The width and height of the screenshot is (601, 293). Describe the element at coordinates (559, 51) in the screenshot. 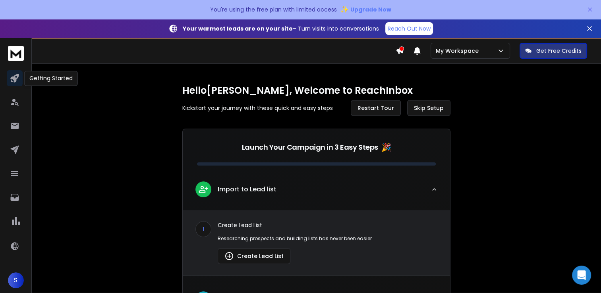

I see `p: Get Free Credits` at that location.